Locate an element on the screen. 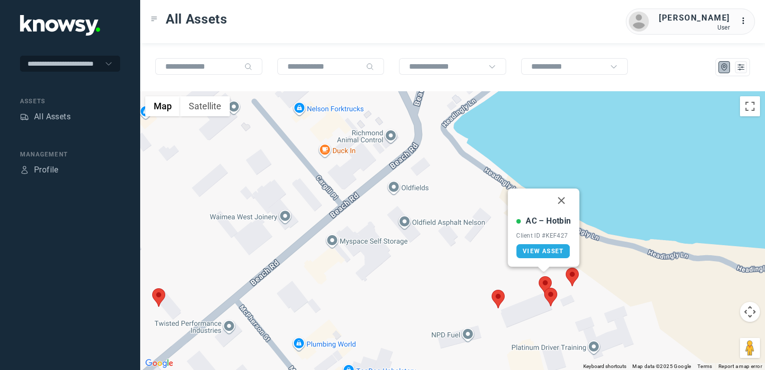 This screenshot has height=370, width=765. div: AC – Hotbin is located at coordinates (548, 221).